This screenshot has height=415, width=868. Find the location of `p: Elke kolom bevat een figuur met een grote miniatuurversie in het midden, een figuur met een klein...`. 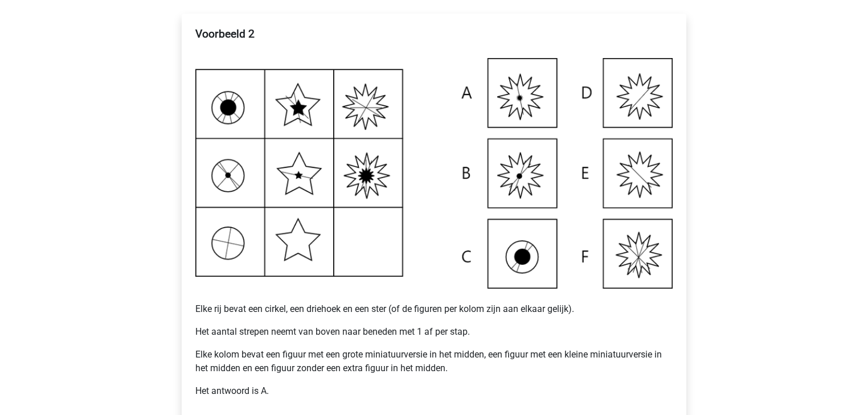

p: Elke kolom bevat een figuur met een grote miniatuurversie in het midden, een figuur met een klein... is located at coordinates (434, 362).